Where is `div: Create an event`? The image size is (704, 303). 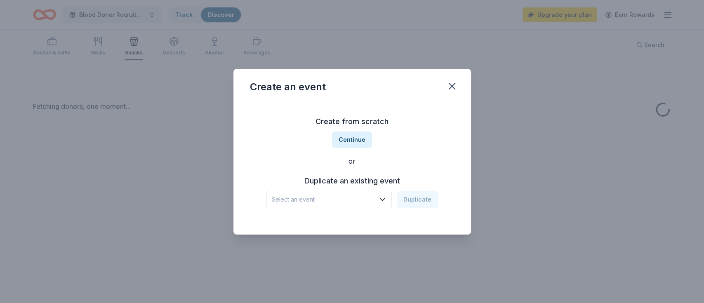 div: Create an event is located at coordinates (288, 87).